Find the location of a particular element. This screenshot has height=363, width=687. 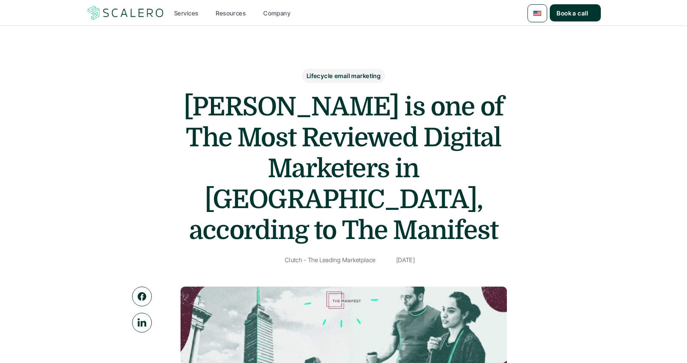

p: Lifecycle email marketing is located at coordinates (343, 75).